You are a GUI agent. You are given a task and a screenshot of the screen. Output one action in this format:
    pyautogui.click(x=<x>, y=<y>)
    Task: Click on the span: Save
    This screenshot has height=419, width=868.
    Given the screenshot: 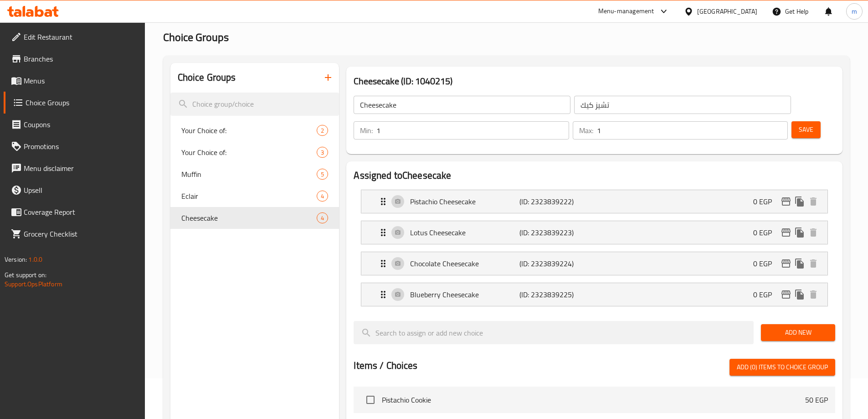 What is the action you would take?
    pyautogui.click(x=806, y=130)
    